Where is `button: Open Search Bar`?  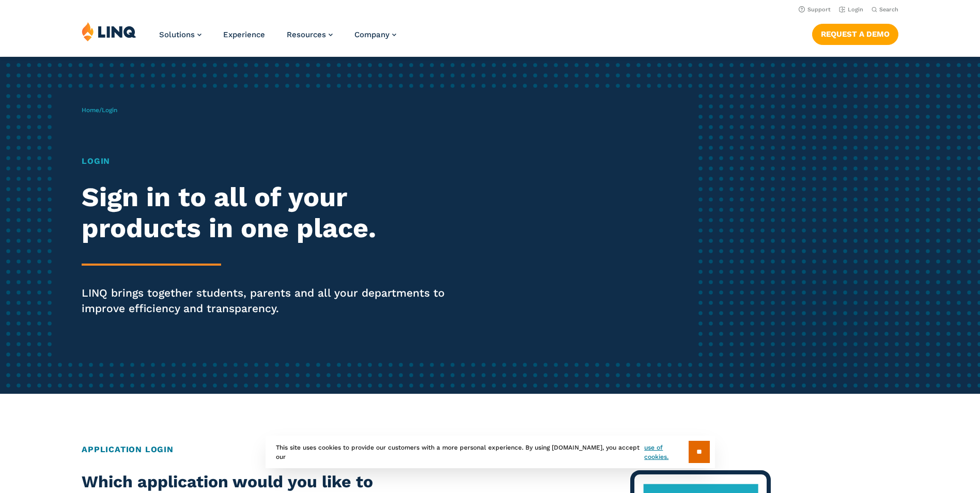
button: Open Search Bar is located at coordinates (885, 9).